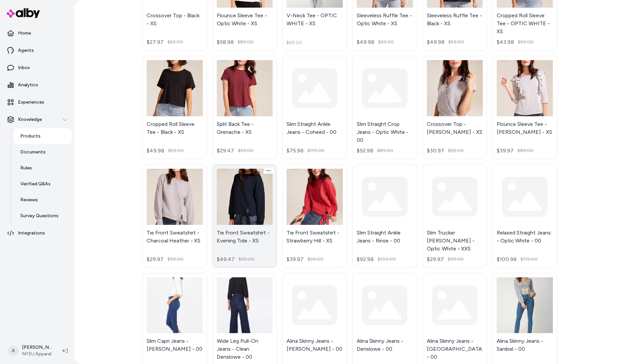 Image resolution: width=625 pixels, height=364 pixels. Describe the element at coordinates (37, 354) in the screenshot. I see `span: NYDJ Apparel` at that location.